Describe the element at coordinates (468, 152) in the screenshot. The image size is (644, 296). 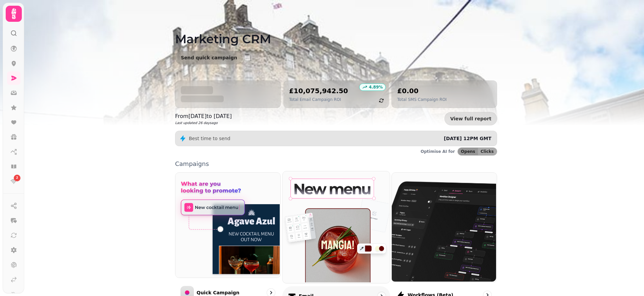
I see `button: Opens` at that location.